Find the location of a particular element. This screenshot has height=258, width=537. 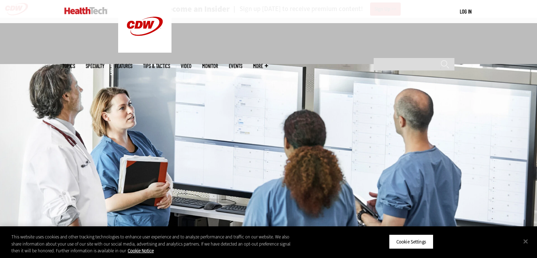

a: Log in is located at coordinates (465, 11).